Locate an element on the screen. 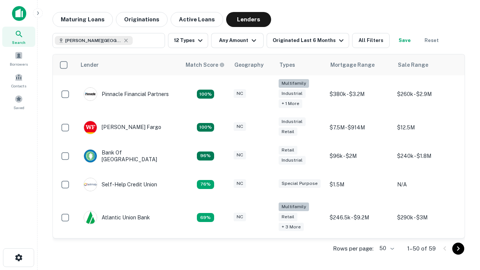  td: $290k - $3M is located at coordinates (427, 217).